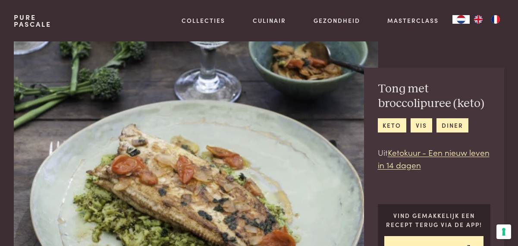 This screenshot has width=518, height=246. What do you see at coordinates (434, 220) in the screenshot?
I see `p: Vind gemakkelijk een recept terug via de app!` at bounding box center [434, 220].